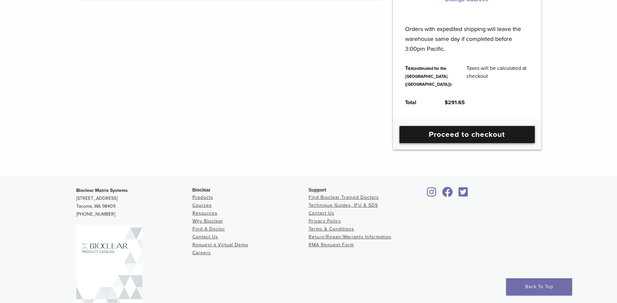  What do you see at coordinates (208, 221) in the screenshot?
I see `a: Why Bioclear` at bounding box center [208, 221].